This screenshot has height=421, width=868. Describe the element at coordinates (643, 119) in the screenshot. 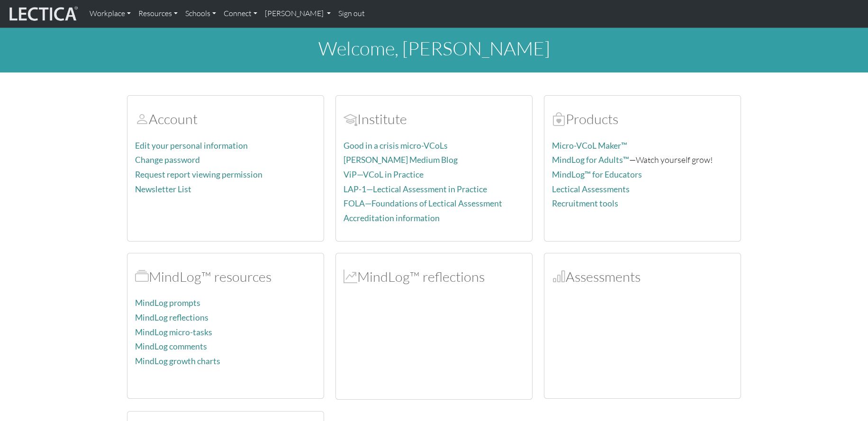

I see `h2: Products` at that location.